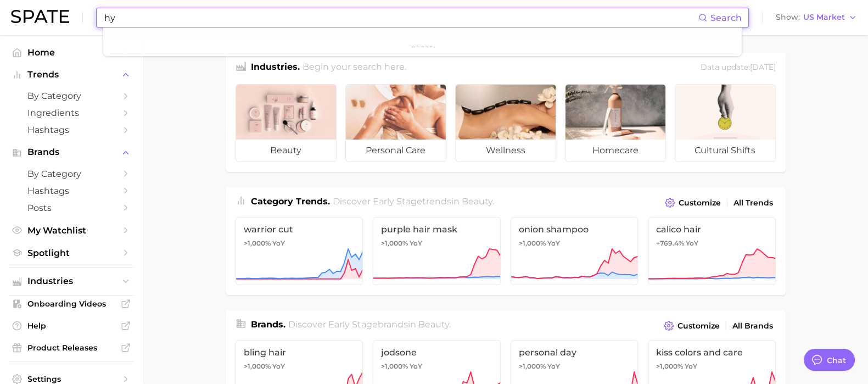 Image resolution: width=868 pixels, height=384 pixels. I want to click on input: Search here for a brand, industry, or ingredient, so click(401, 18).